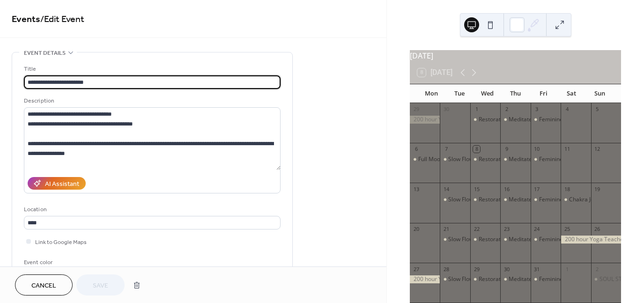  Describe the element at coordinates (61, 242) in the screenshot. I see `span: Link to Google Maps` at that location.